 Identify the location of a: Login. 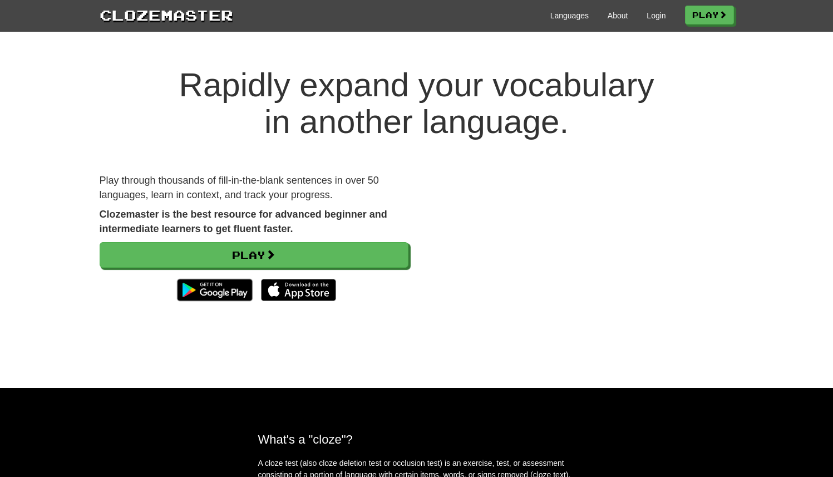
(656, 16).